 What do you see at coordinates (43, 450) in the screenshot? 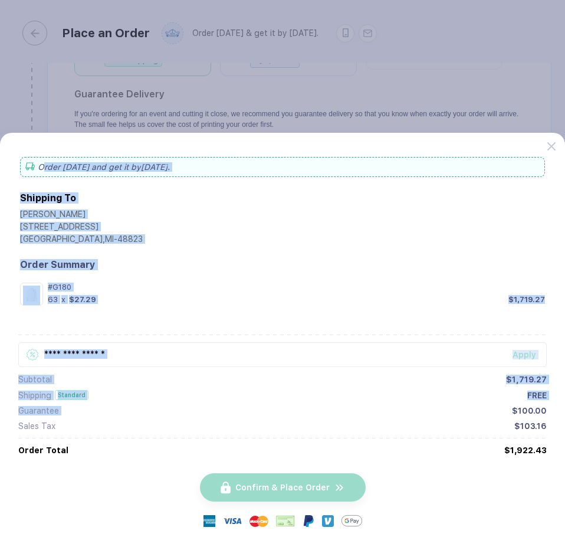
I see `div: Order Total` at bounding box center [43, 450].